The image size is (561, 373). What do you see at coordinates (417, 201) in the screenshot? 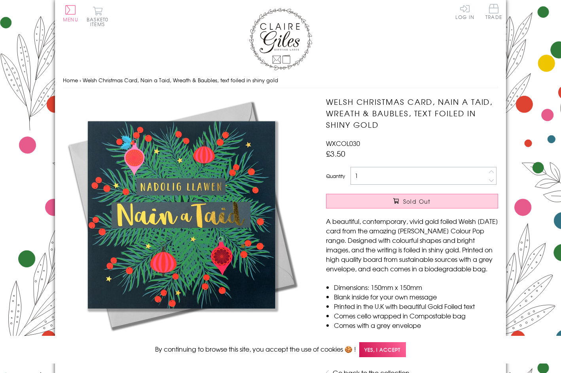
I see `span: Sold Out` at bounding box center [417, 201].